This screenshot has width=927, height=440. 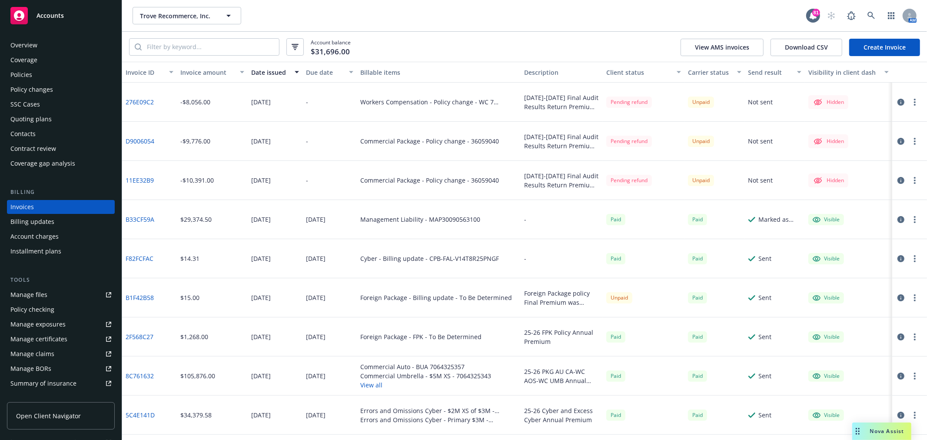 What do you see at coordinates (195, 141) in the screenshot?
I see `div: -$9,776.00` at bounding box center [195, 141].